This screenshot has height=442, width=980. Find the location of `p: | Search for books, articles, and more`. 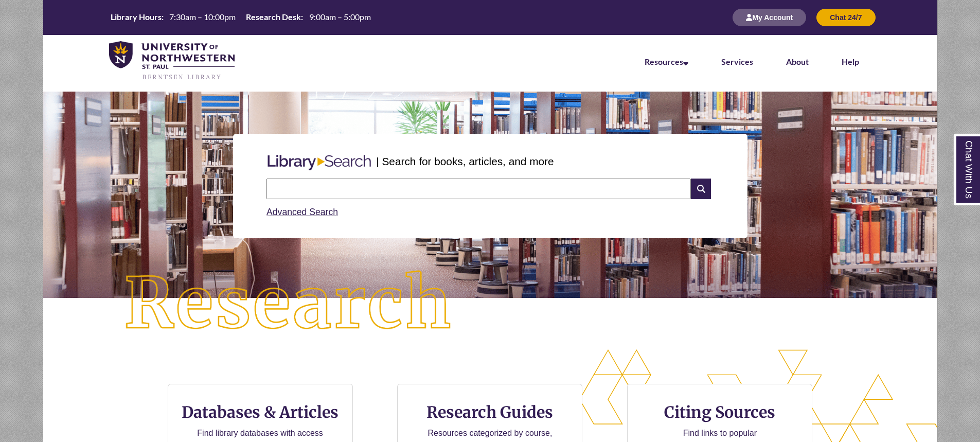

p: | Search for books, articles, and more is located at coordinates (464, 161).